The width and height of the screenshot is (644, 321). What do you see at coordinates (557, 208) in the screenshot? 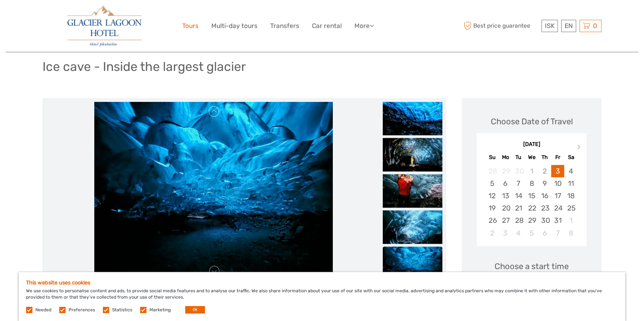
I see `div: Choose Friday, October 24th, 2025` at bounding box center [557, 208].